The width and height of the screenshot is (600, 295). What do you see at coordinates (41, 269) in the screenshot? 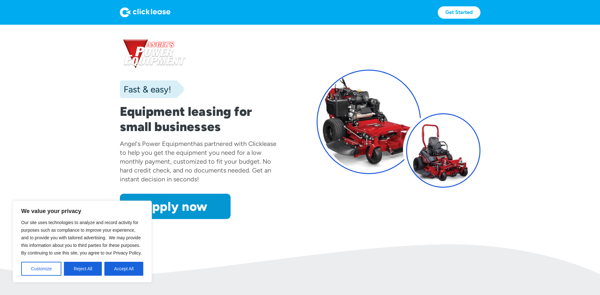
I see `button: Customize` at bounding box center [41, 269].